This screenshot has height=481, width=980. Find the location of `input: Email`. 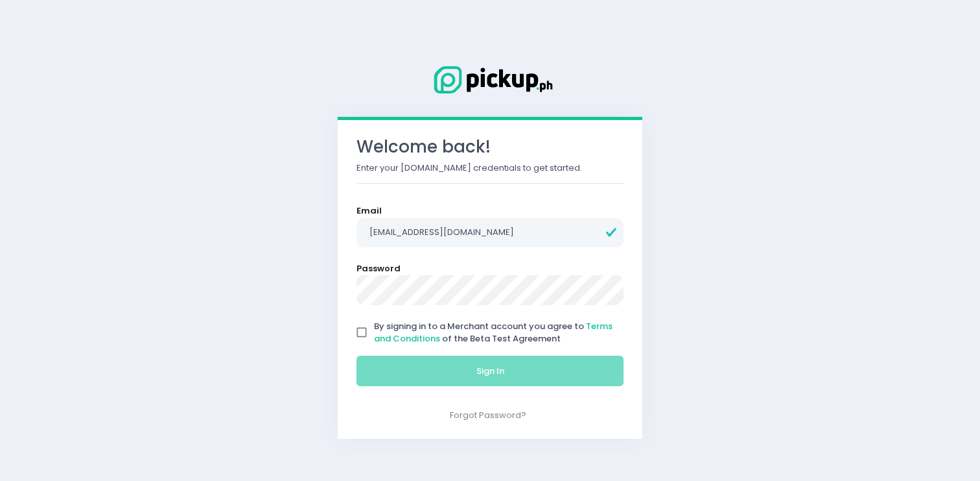

input: Email is located at coordinates (490, 233).